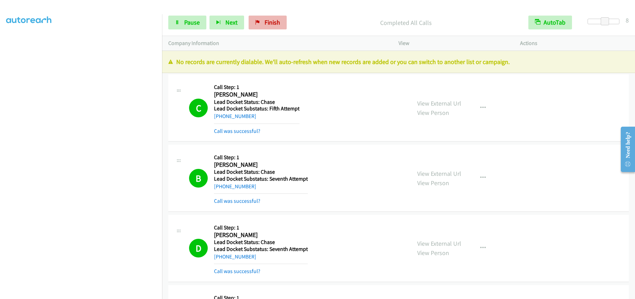  I want to click on button: Next, so click(227, 22).